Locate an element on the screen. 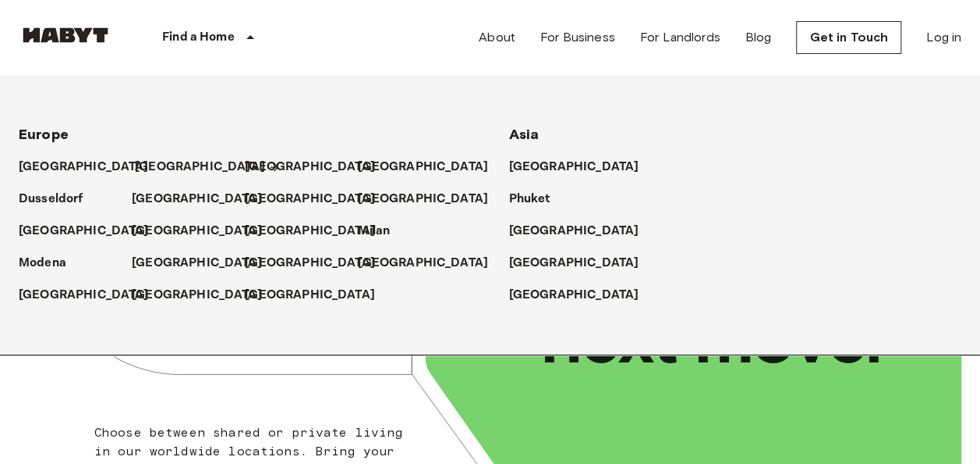 The height and width of the screenshot is (464, 980). span: Asia is located at coordinates (525, 135).